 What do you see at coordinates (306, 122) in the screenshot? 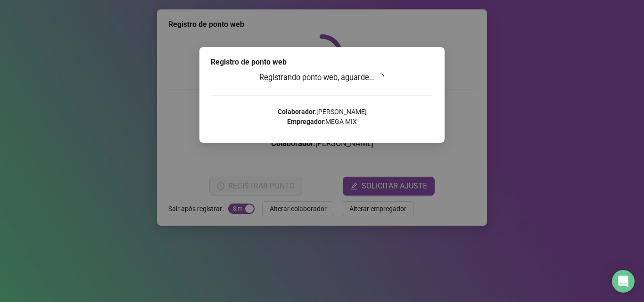
I see `strong: Empregador` at bounding box center [306, 122].